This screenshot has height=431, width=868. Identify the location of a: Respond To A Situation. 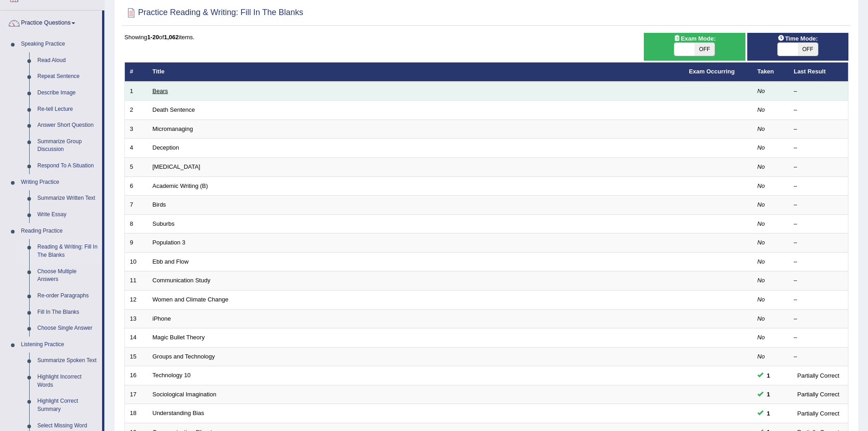
(67, 166).